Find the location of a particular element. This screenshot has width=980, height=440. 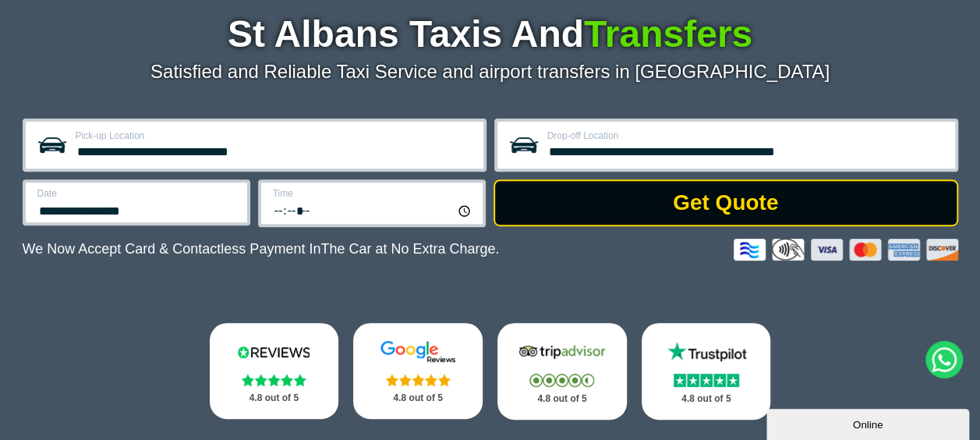

span: The Car at No Extra Charge. is located at coordinates (409, 249).